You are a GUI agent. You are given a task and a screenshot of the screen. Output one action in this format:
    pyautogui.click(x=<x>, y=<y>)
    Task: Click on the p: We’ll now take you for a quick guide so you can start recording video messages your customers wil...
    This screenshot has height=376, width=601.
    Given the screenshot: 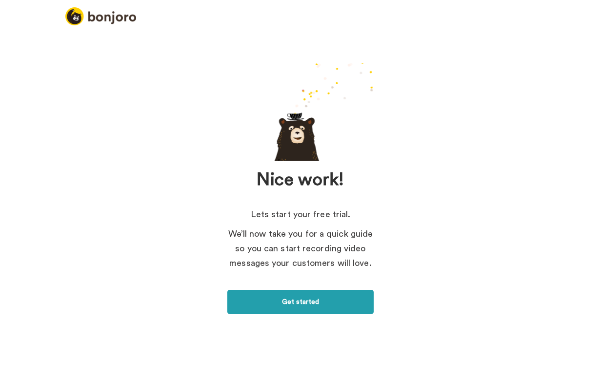 What is the action you would take?
    pyautogui.click(x=300, y=249)
    